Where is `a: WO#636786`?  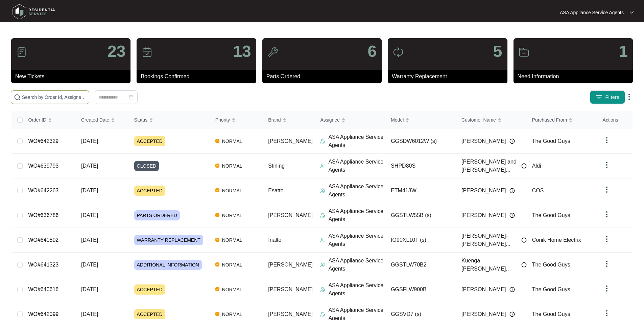 a: WO#636786 is located at coordinates (43, 215).